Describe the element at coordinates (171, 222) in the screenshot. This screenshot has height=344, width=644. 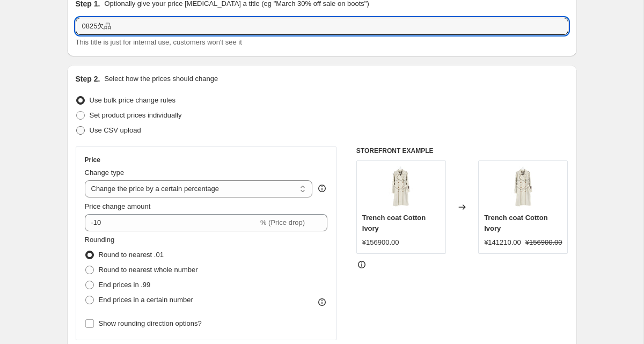
I see `input: -15` at that location.